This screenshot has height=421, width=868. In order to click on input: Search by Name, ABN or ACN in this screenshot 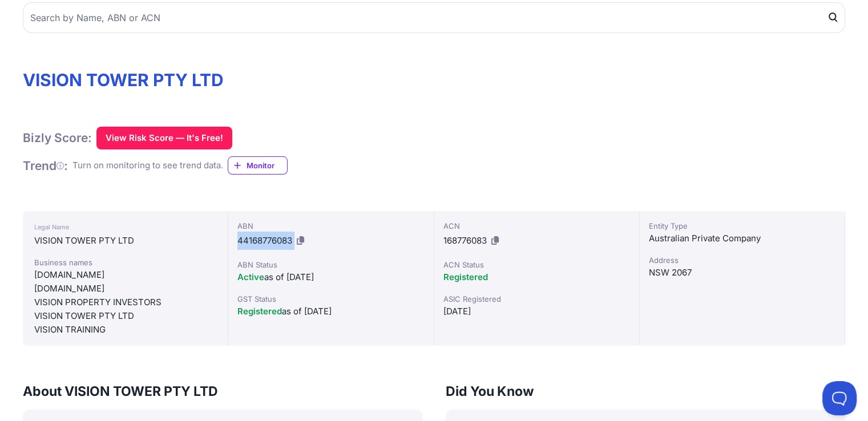, I will do `click(434, 18)`.